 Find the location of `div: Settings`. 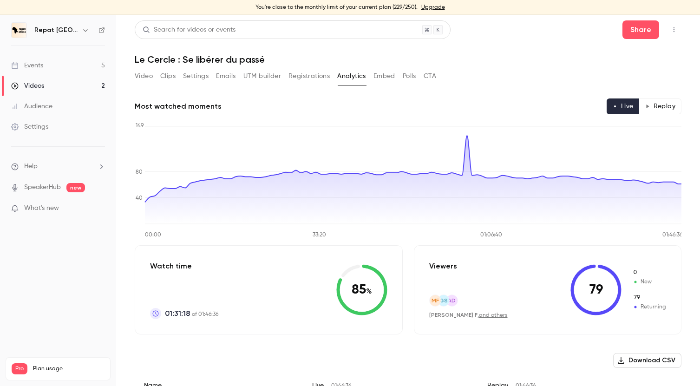

div: Settings is located at coordinates (30, 127).